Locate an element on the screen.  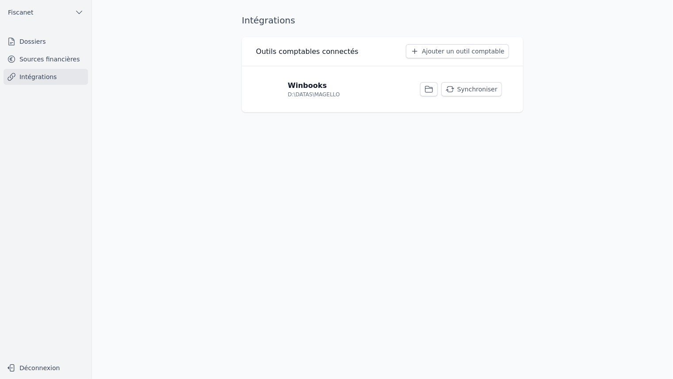
button: Ajouter un outil comptable is located at coordinates (457, 51).